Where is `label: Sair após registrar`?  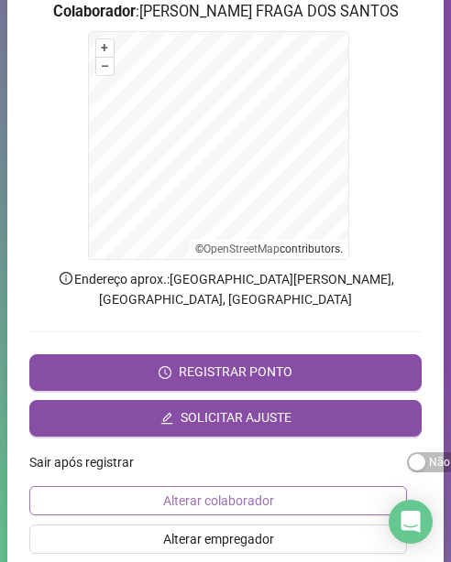
label: Sair após registrar is located at coordinates (87, 463).